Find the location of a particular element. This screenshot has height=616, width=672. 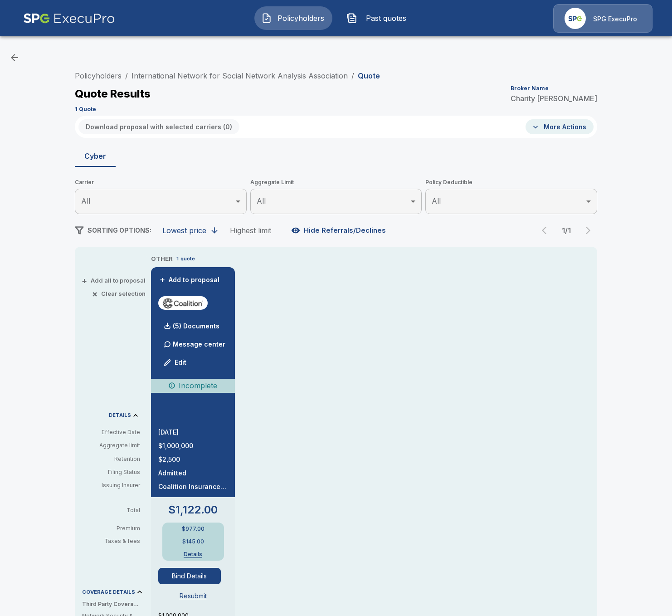

p: 1 / 1 is located at coordinates (566, 231).